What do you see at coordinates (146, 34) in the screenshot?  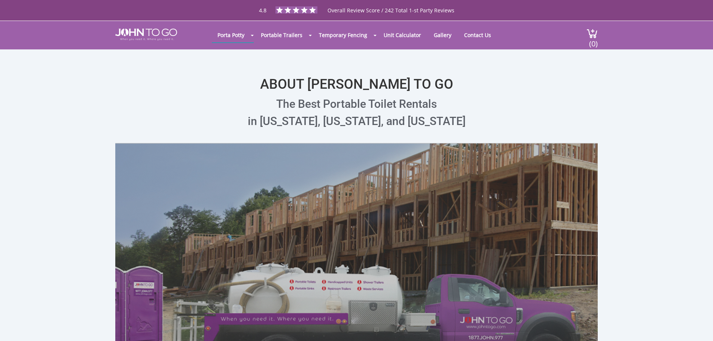 I see `img: JOHN to go` at bounding box center [146, 34].